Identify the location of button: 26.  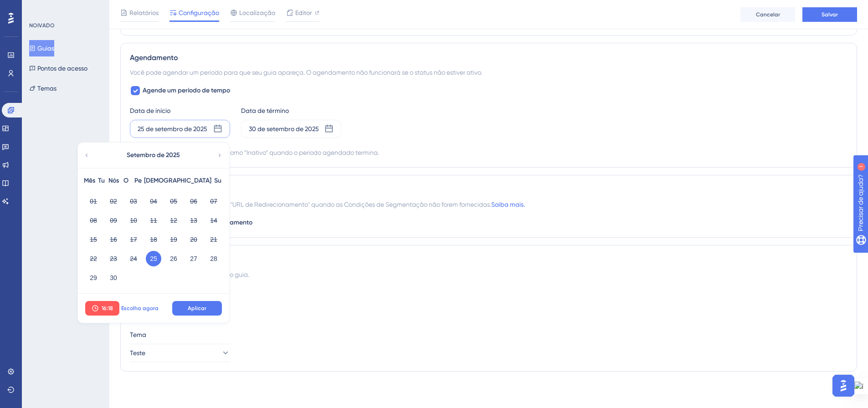
(174, 259).